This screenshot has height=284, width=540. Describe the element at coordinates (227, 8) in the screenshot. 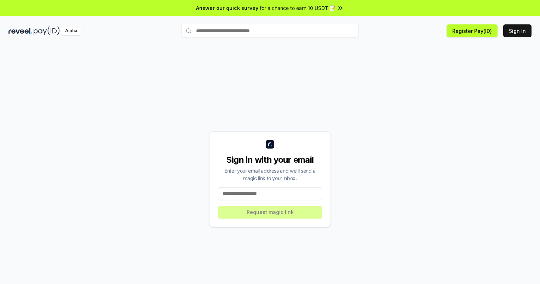

I see `span: Answer our quick survey` at that location.